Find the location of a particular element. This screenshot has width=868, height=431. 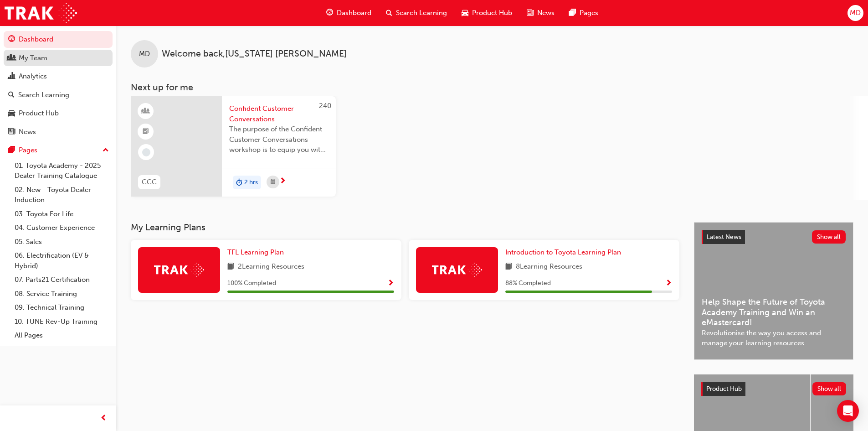

a: Latest NewsShow allHelp Shape the Future of Toyota Academy Training and Win an eMastercard!Revolu... is located at coordinates (774, 291).